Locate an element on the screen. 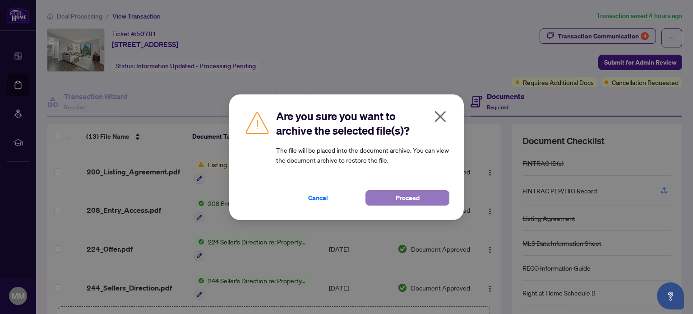  img: Caution Icon is located at coordinates (257, 122).